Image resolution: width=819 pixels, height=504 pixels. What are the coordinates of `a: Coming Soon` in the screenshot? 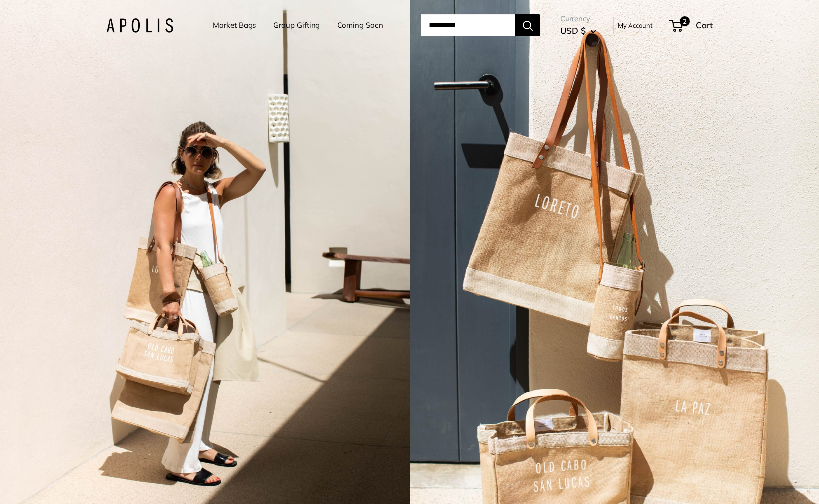 It's located at (360, 26).